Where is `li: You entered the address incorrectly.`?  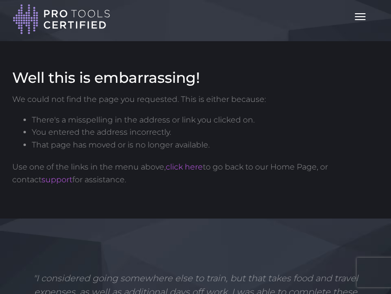 li: You entered the address incorrectly. is located at coordinates (206, 132).